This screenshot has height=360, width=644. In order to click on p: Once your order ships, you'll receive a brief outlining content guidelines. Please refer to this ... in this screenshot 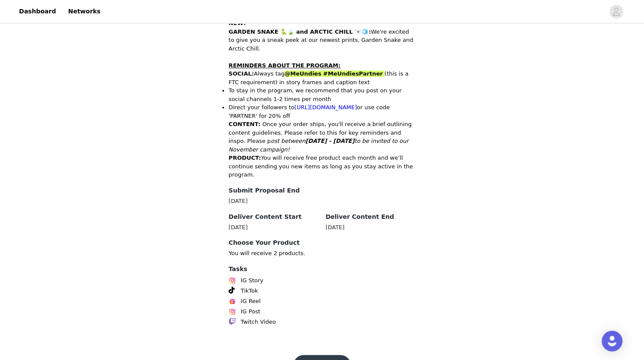, I will do `click(322, 137)`.